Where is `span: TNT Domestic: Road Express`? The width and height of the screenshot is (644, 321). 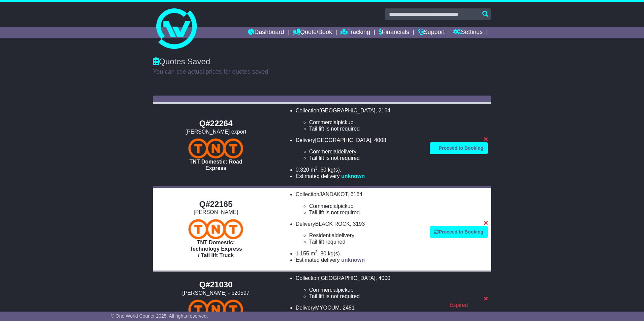 span: TNT Domestic: Road Express is located at coordinates (215, 165).